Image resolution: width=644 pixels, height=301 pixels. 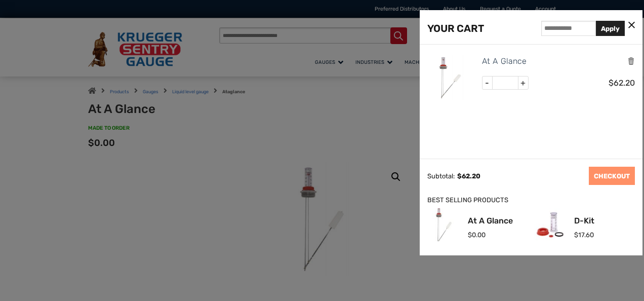 What do you see at coordinates (610, 29) in the screenshot?
I see `button: Apply` at bounding box center [610, 29].